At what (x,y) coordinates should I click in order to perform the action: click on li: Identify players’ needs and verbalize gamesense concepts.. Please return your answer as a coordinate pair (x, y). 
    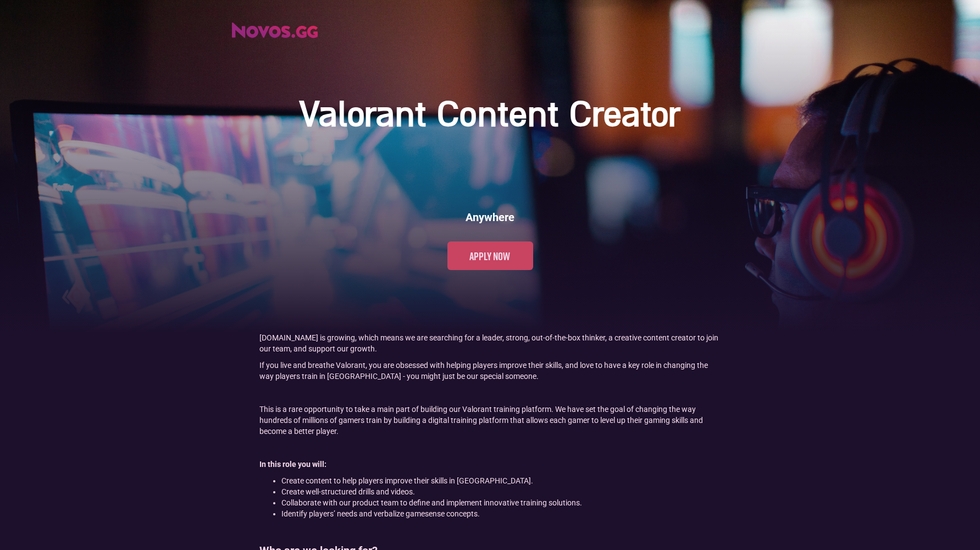
    Looking at the image, I should click on (501, 514).